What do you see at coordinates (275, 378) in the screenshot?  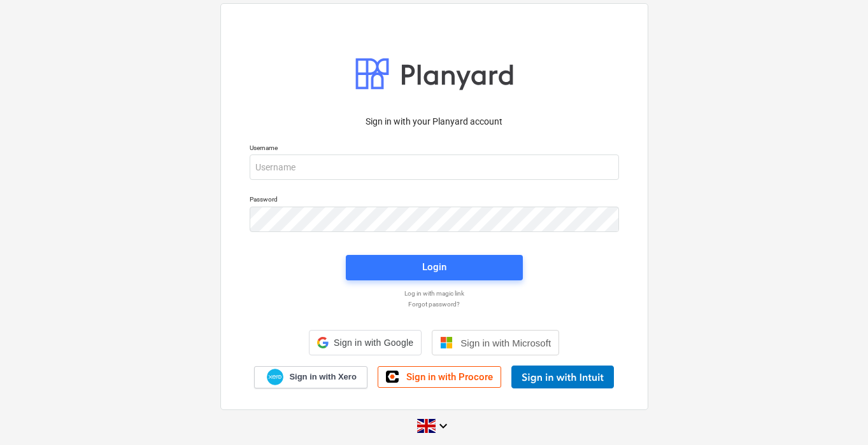 I see `img: Xero logo` at bounding box center [275, 378].